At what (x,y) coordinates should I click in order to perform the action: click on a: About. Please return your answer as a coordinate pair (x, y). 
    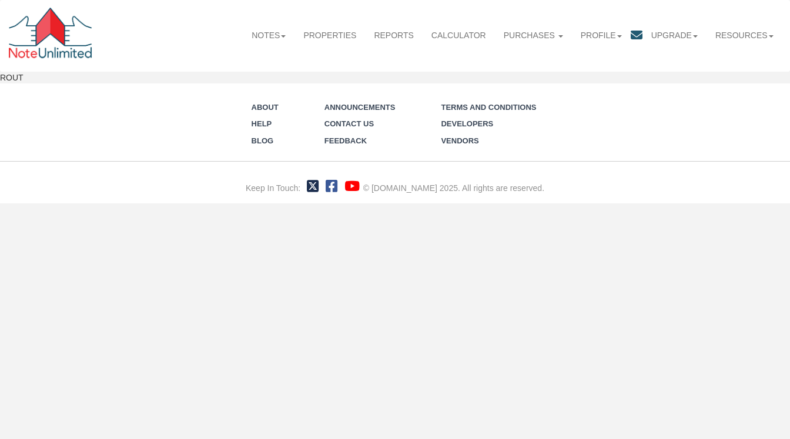
    Looking at the image, I should click on (265, 107).